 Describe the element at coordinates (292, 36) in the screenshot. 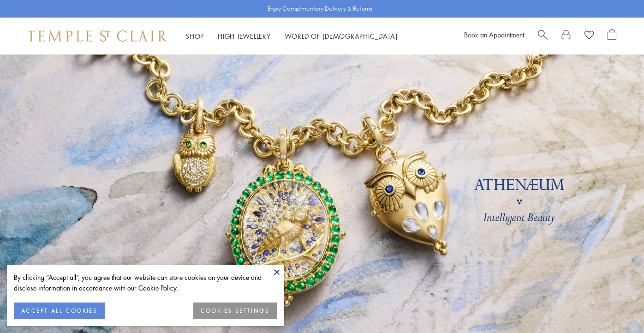

I see `nav: Main navigation` at that location.